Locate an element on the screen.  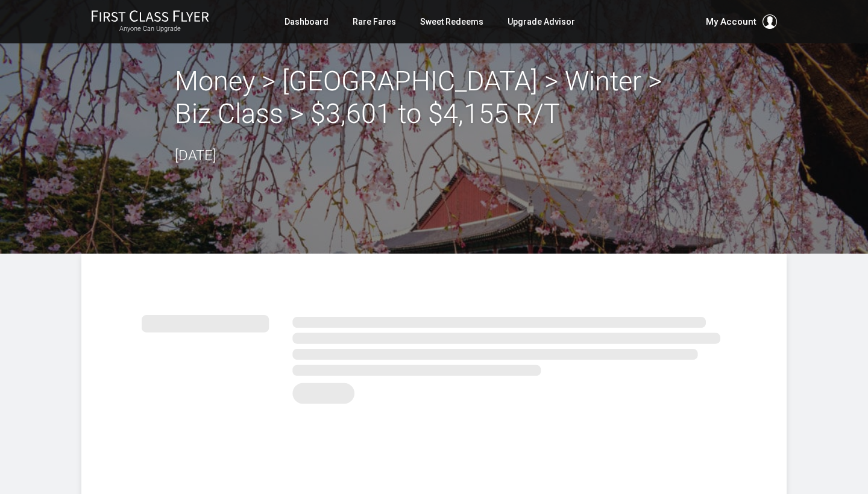
small: Anyone Can Upgrade is located at coordinates (150, 29).